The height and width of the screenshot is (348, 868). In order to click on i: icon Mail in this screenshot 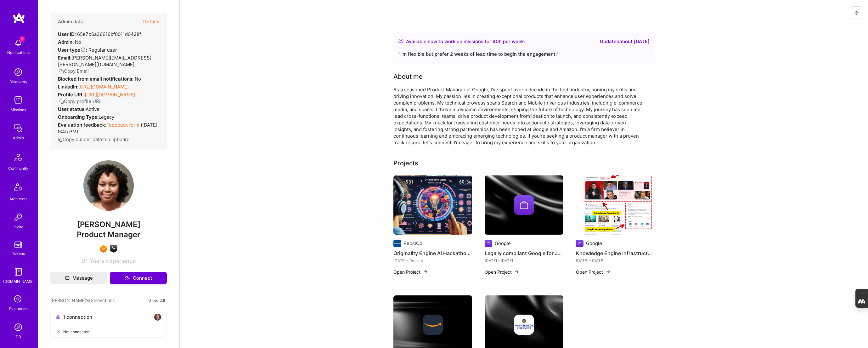, I will do `click(68, 278)`.